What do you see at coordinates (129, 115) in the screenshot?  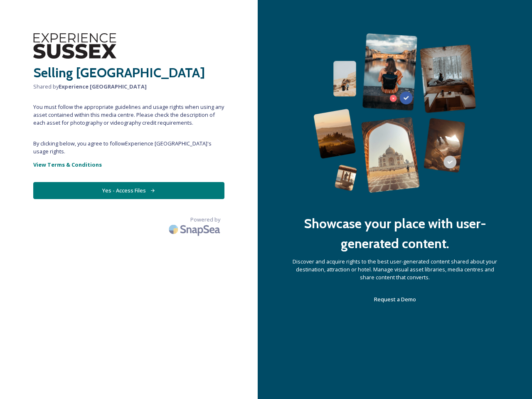 I see `span: You must follow the appropriate guidelines and usage rights when using any asset contained within...` at bounding box center [129, 115].